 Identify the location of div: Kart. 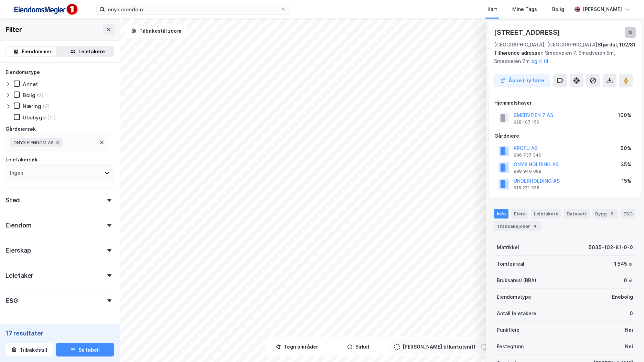
(492, 9).